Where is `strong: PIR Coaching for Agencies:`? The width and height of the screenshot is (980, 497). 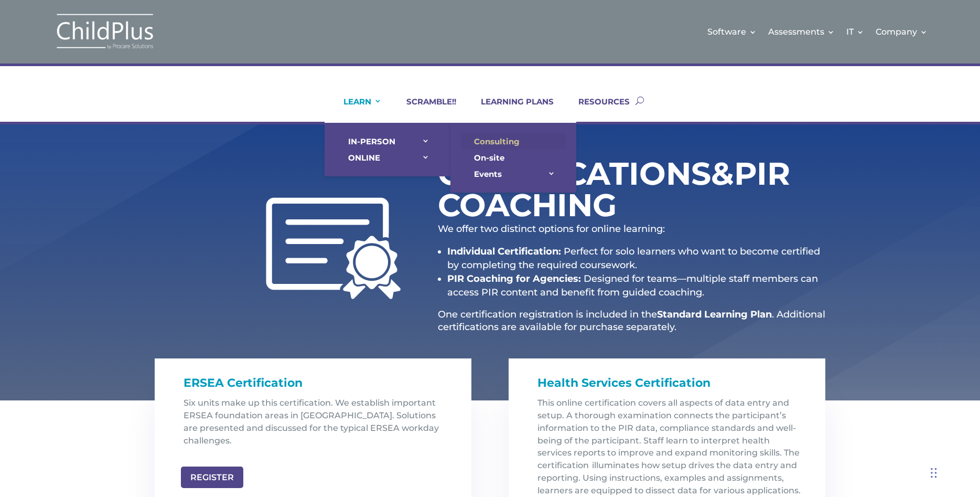 strong: PIR Coaching for Agencies: is located at coordinates (514, 279).